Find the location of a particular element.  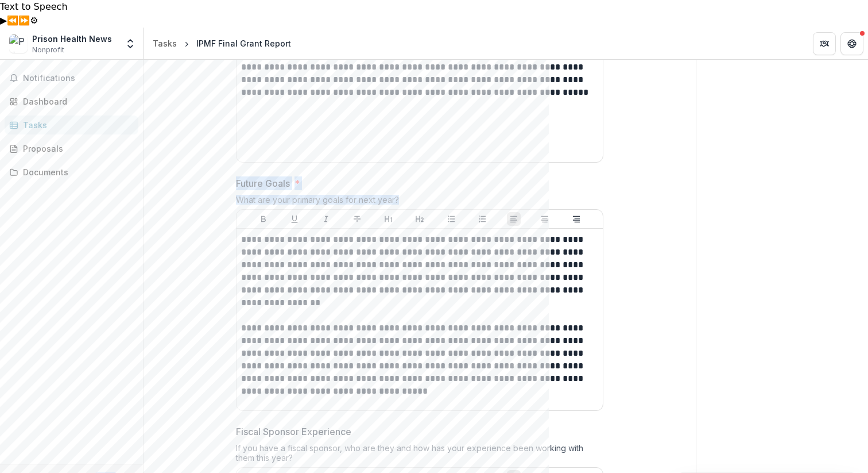

div: Proposals is located at coordinates (76, 148).